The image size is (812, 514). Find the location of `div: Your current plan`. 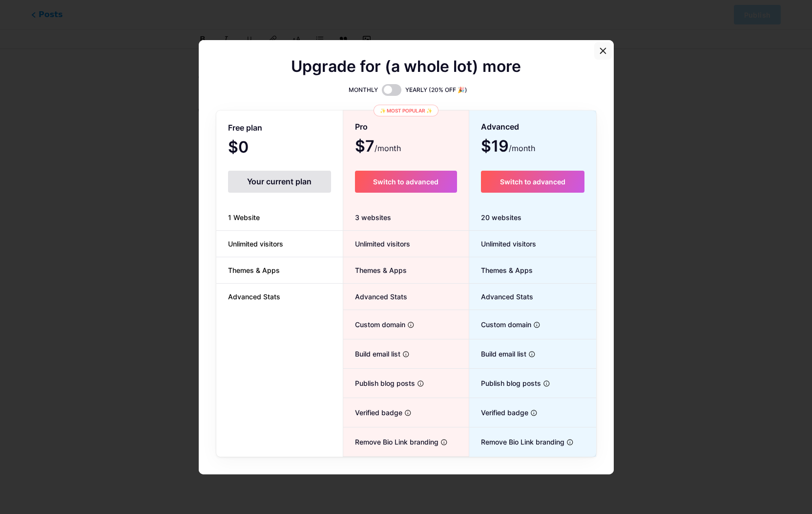

div: Your current plan is located at coordinates (280, 181).